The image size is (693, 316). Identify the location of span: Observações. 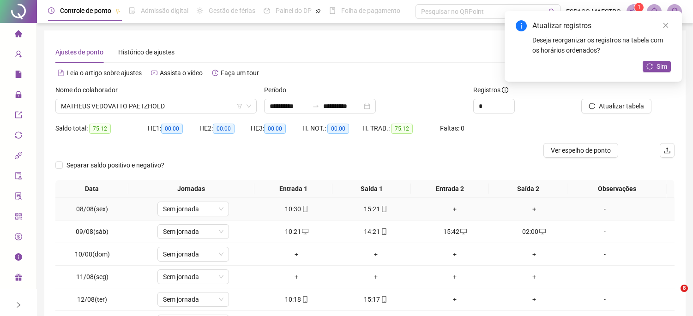
(617, 189).